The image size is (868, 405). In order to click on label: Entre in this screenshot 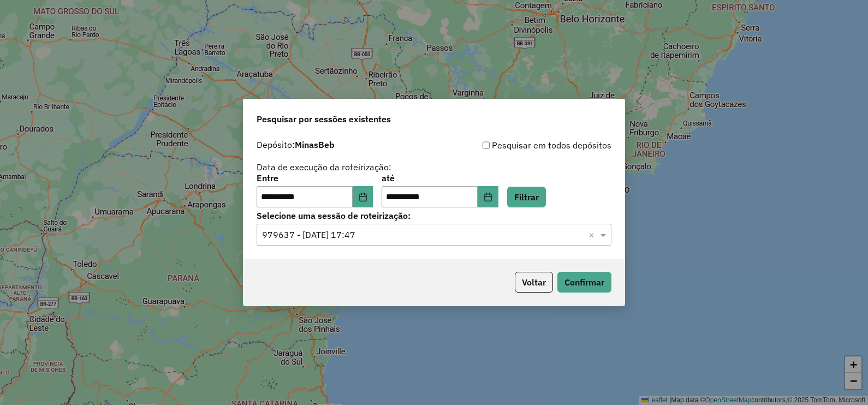, I will do `click(314, 178)`.